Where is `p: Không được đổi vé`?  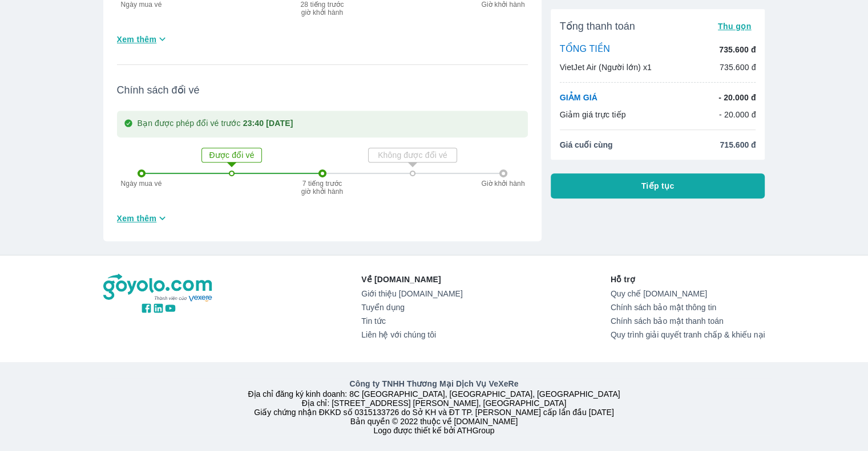
p: Không được đổi vé is located at coordinates (412, 155).